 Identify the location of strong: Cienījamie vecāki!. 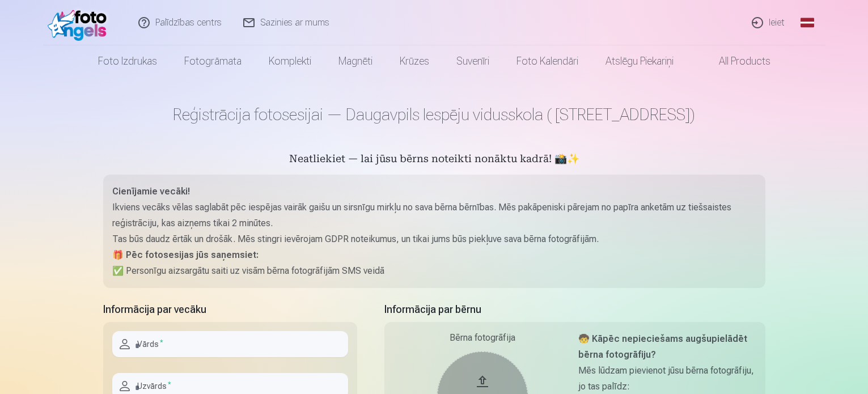
(151, 191).